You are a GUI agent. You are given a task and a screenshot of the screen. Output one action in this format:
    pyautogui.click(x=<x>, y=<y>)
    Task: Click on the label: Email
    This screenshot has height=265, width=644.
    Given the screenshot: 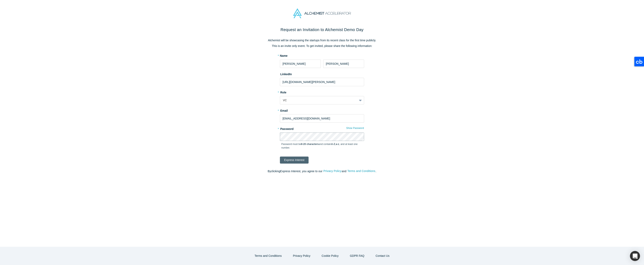 What is the action you would take?
    pyautogui.click(x=322, y=110)
    